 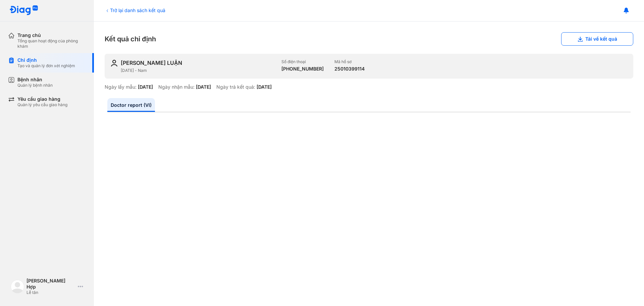 I want to click on div: Trở lại danh sách kết quả, so click(x=135, y=10).